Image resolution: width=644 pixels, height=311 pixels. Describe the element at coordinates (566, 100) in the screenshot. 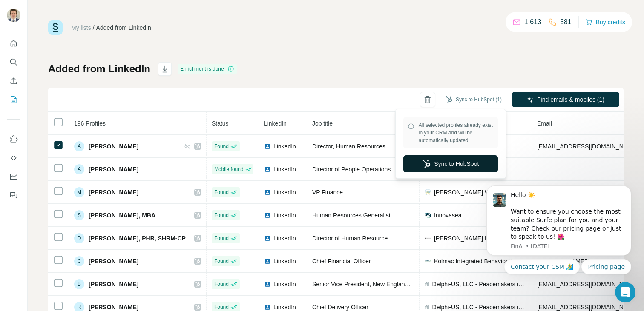

I see `button: Find emails & mobiles (1)` at that location.